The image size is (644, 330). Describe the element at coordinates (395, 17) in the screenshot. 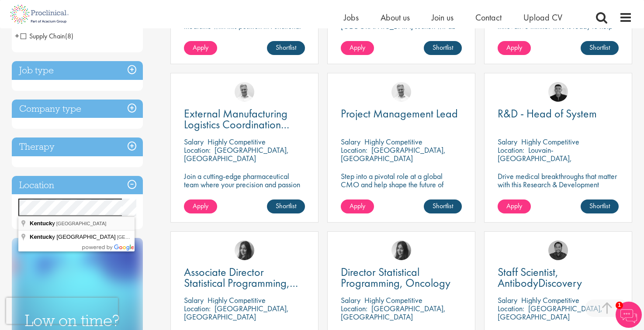

I see `a: About us` at that location.